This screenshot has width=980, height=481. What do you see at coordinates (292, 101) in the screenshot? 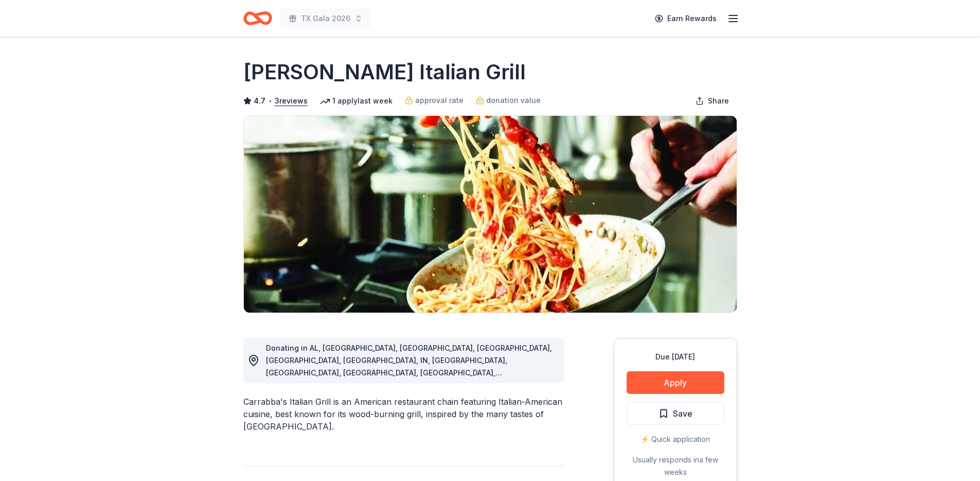
I see `button: 3reviews` at bounding box center [292, 101].